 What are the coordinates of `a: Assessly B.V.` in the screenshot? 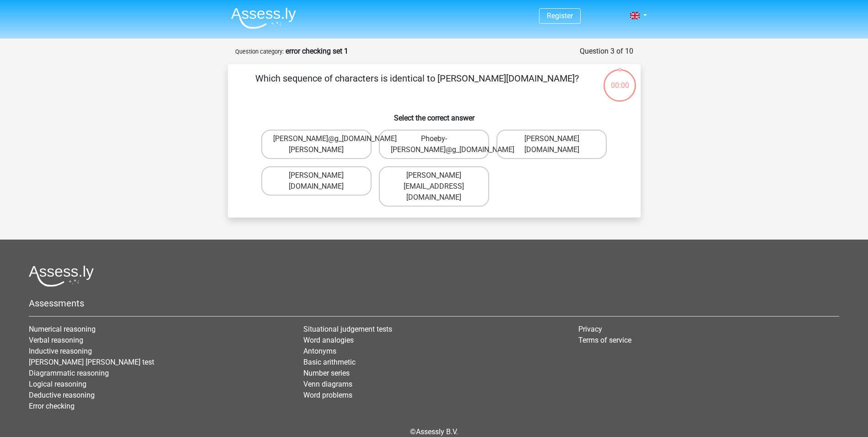 It's located at (437, 431).